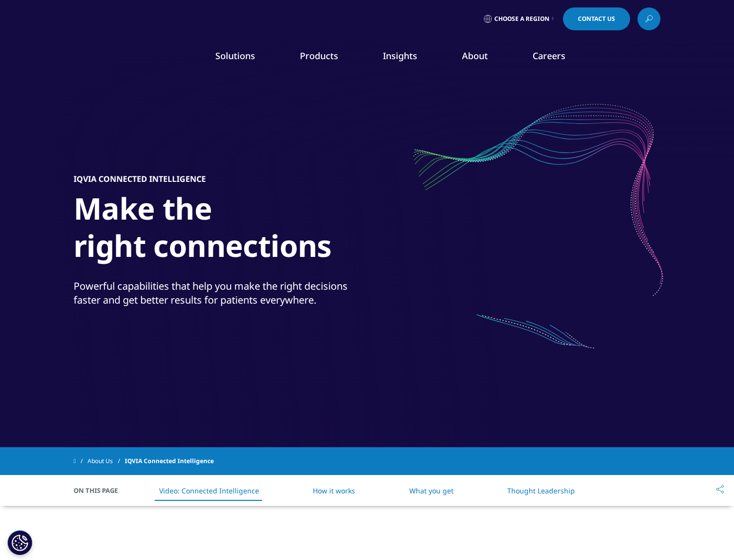 The width and height of the screenshot is (734, 560). Describe the element at coordinates (319, 56) in the screenshot. I see `a: Products` at that location.